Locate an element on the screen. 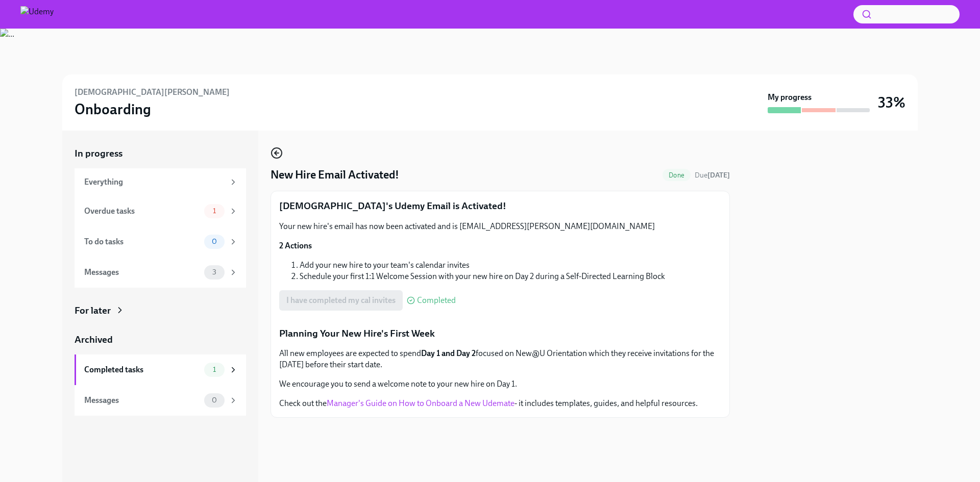 The image size is (980, 482). a: Everything is located at coordinates (160, 182).